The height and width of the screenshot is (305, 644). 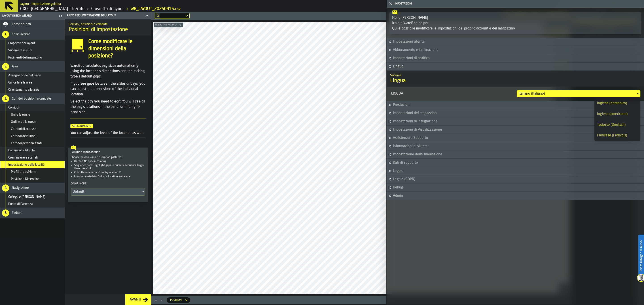 I want to click on li: menu Assegnazione del piano, so click(x=32, y=75).